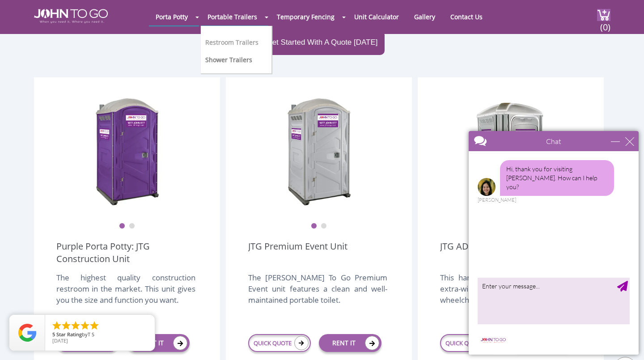 The width and height of the screenshot is (644, 360). I want to click on a: Contact Us, so click(466, 17).